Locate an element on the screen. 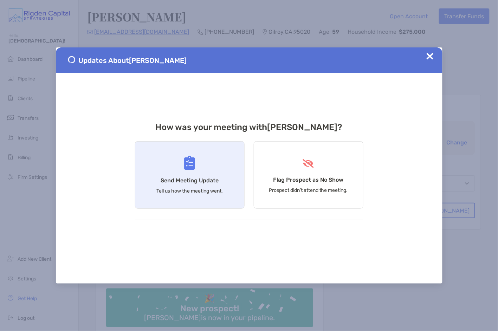 The height and width of the screenshot is (331, 498). img: Flag Prospect as No Show is located at coordinates (308, 163).